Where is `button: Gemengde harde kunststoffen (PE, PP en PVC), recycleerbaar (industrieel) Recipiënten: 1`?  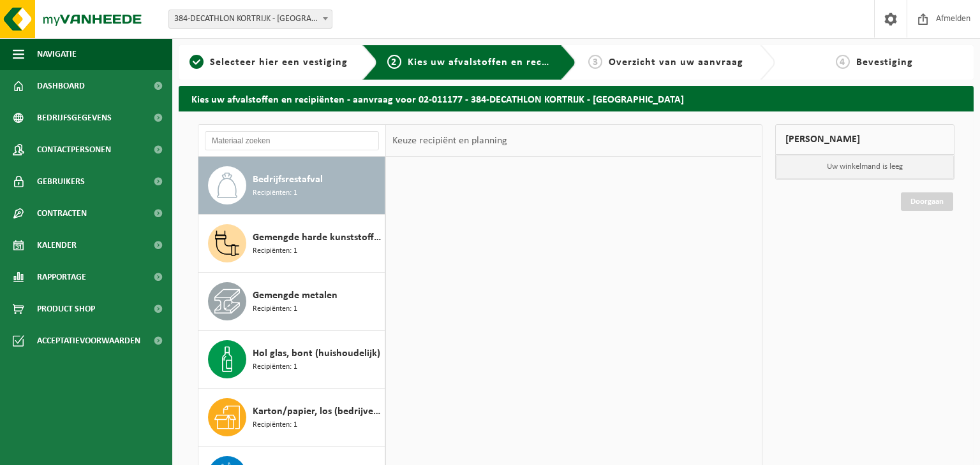
button: Gemengde harde kunststoffen (PE, PP en PVC), recycleerbaar (industrieel) Recipiënten: 1 is located at coordinates (291, 243).